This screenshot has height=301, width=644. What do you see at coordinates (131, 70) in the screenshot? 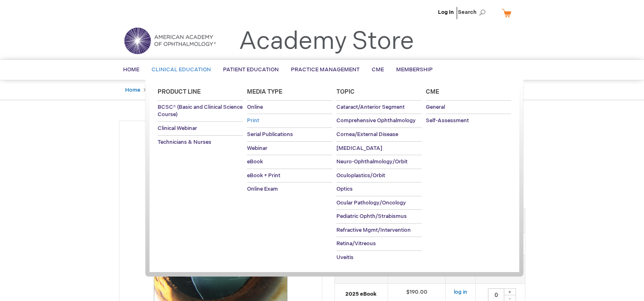
I see `span: Home` at bounding box center [131, 70].